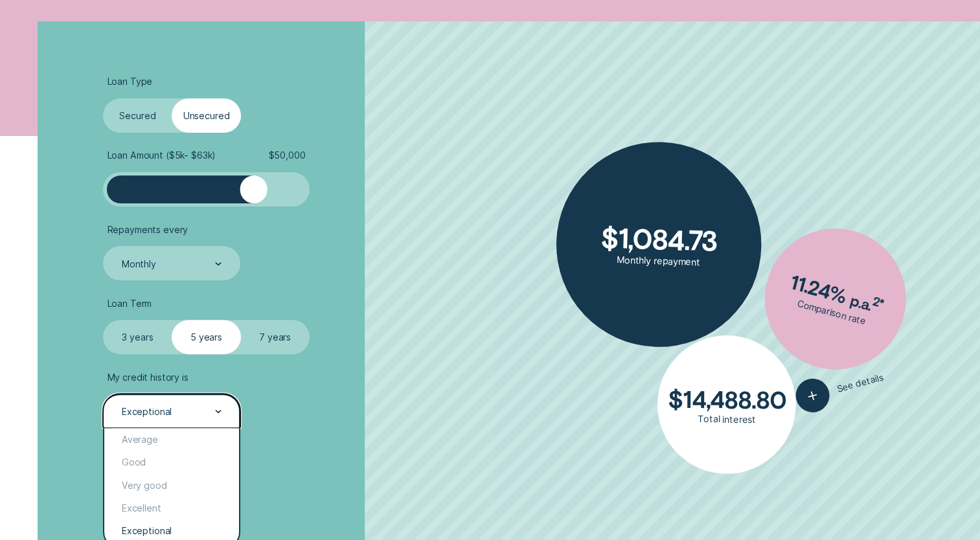  What do you see at coordinates (171, 508) in the screenshot?
I see `div: Excellent` at bounding box center [171, 508].